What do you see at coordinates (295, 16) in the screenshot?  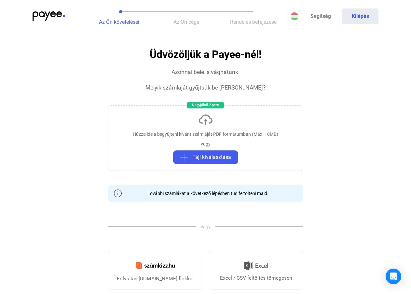 I see `img: HU` at bounding box center [295, 16].